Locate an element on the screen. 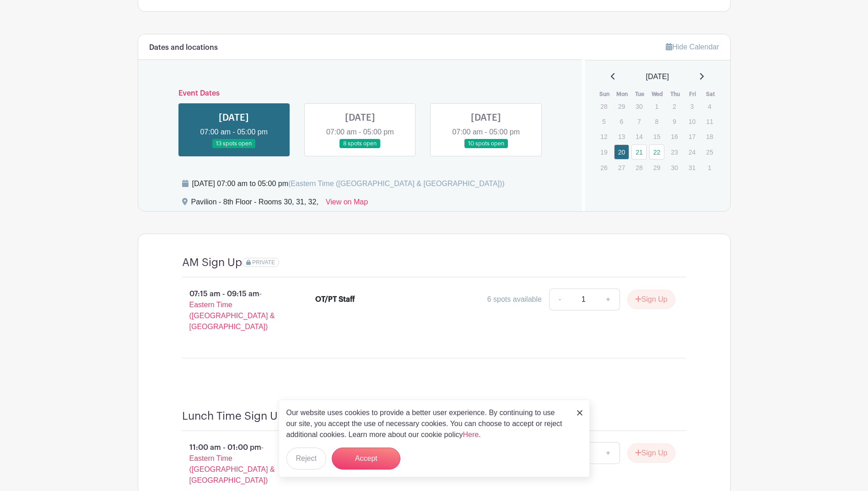 The width and height of the screenshot is (868, 491). p: 07:15 am - 09:15 am is located at coordinates (234, 310).